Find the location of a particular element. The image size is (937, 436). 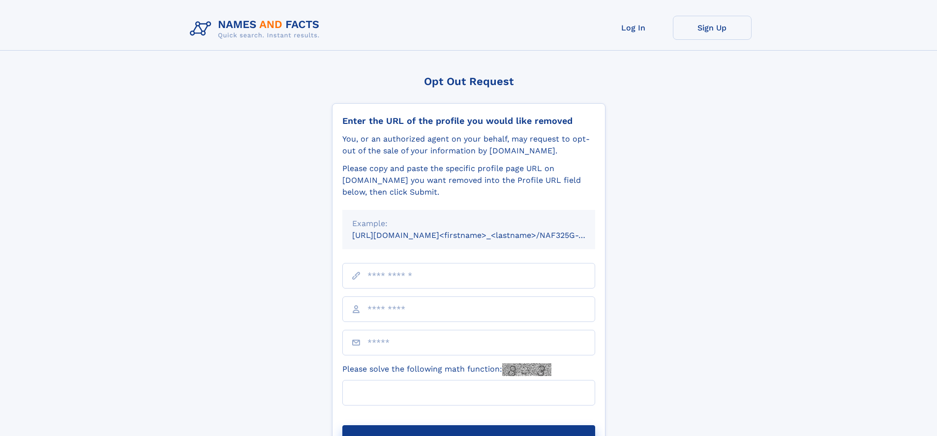

div: You, or an authorized agent on your behalf, may request to opt-out of the sale of your informatio... is located at coordinates (469, 145).